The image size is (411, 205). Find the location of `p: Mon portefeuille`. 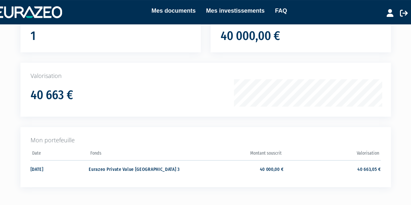

p: Mon portefeuille is located at coordinates (205, 140).